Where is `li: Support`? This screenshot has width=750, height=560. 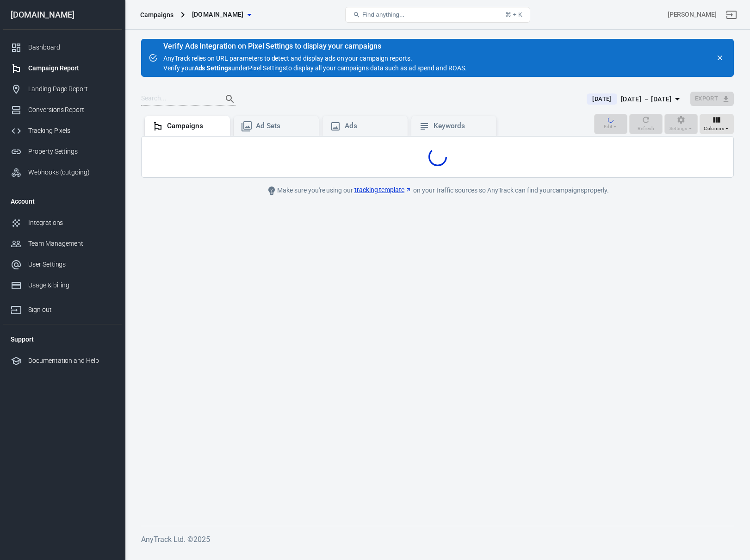 li: Support is located at coordinates (62, 339).